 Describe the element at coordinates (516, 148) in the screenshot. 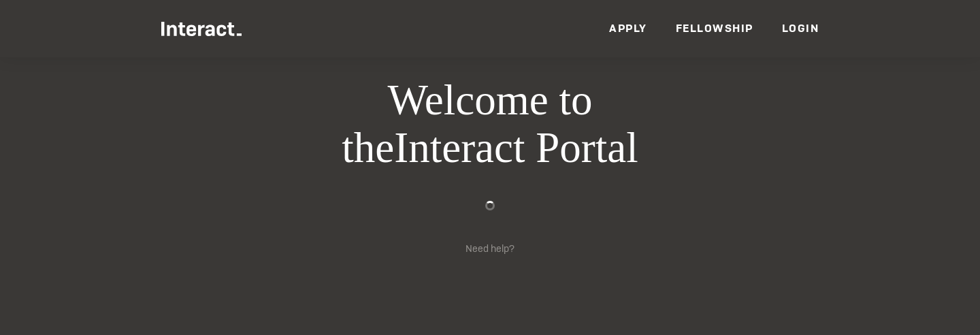

I see `span: Interact Portal` at that location.